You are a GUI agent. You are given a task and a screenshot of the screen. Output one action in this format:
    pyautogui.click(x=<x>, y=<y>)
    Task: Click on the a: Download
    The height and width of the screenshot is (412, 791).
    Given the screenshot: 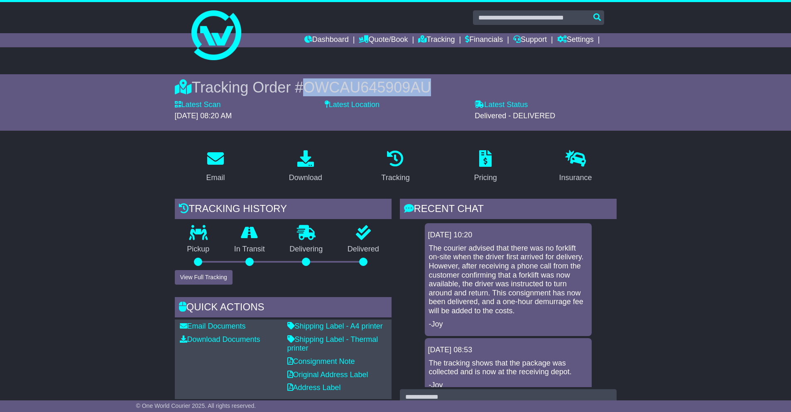 What is the action you would take?
    pyautogui.click(x=305, y=167)
    